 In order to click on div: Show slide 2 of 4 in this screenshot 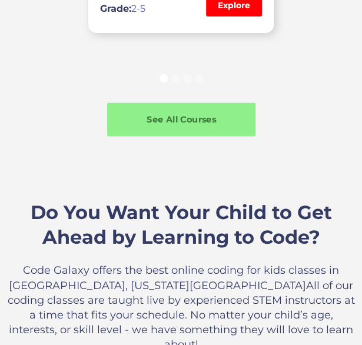, I will do `click(175, 78)`.